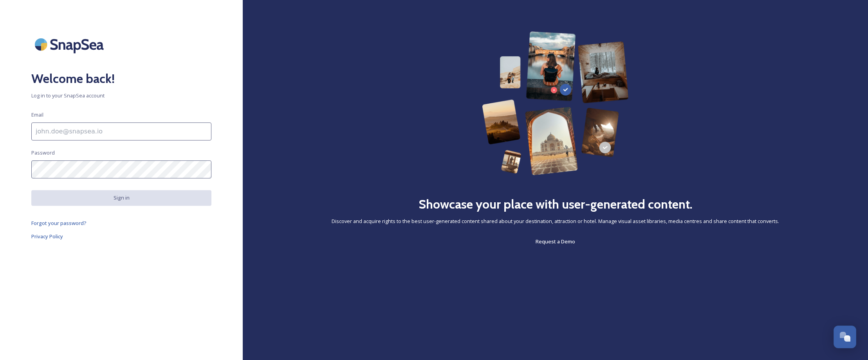 This screenshot has height=360, width=868. I want to click on span: Log in to your SnapSea account, so click(121, 96).